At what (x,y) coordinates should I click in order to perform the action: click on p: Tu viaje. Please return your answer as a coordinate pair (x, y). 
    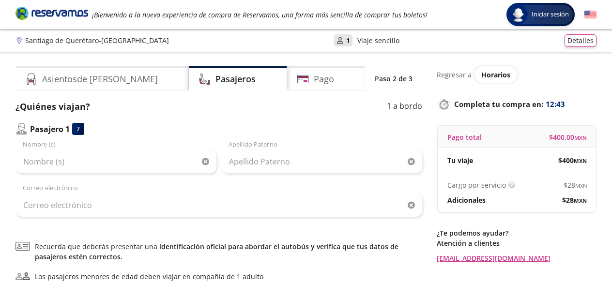
    Looking at the image, I should click on (460, 160).